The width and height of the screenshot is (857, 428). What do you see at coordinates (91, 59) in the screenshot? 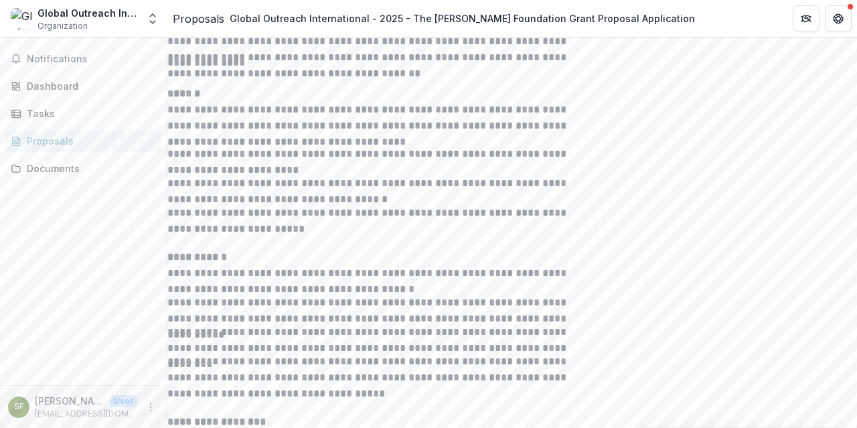
I see `span: Notifications` at bounding box center [91, 59].